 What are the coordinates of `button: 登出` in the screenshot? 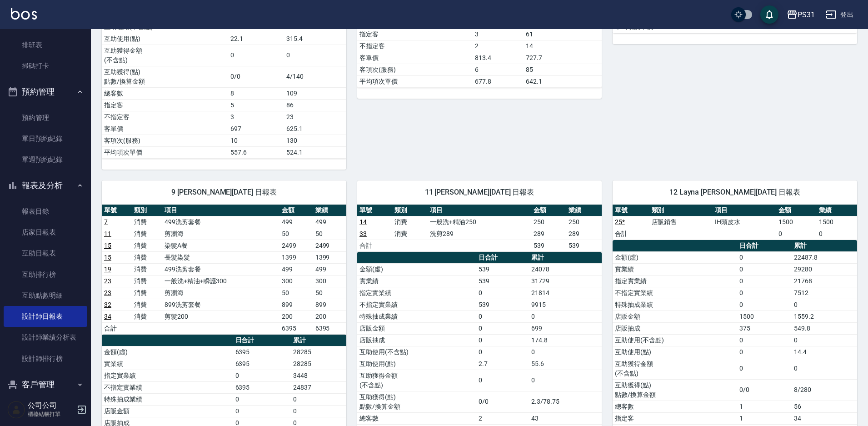 It's located at (839, 14).